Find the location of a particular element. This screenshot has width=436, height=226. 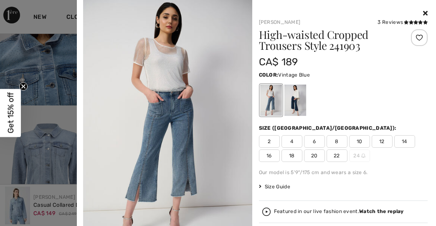

span: 24 is located at coordinates (360, 155).